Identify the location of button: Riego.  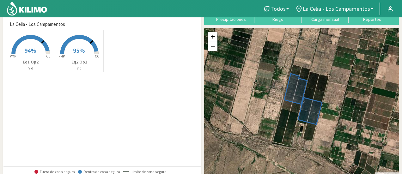
(278, 13).